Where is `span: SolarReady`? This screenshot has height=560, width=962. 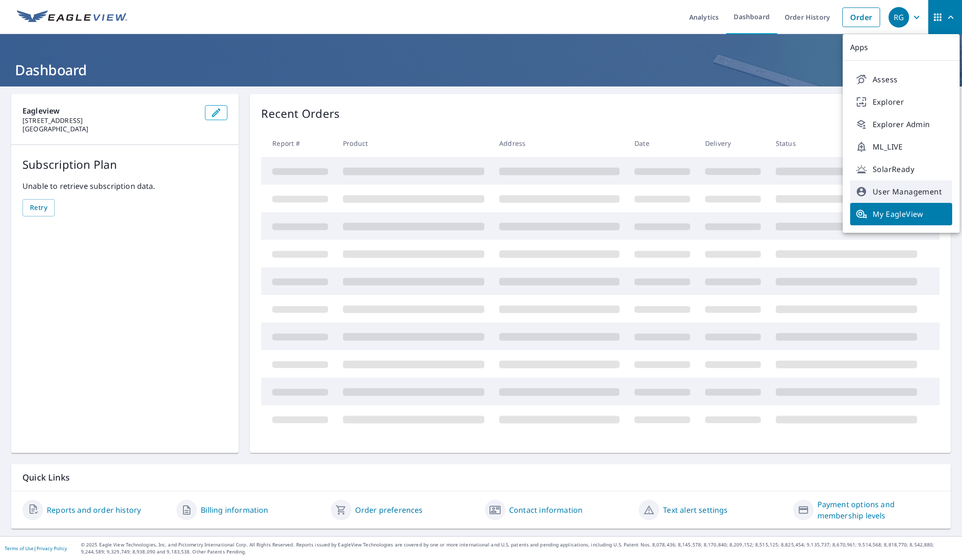 span: SolarReady is located at coordinates (900, 169).